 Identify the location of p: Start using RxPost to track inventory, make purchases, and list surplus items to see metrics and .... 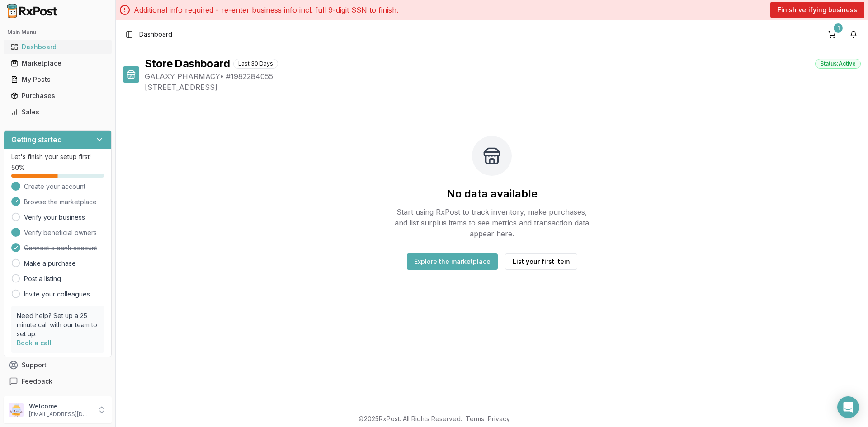
(492, 223).